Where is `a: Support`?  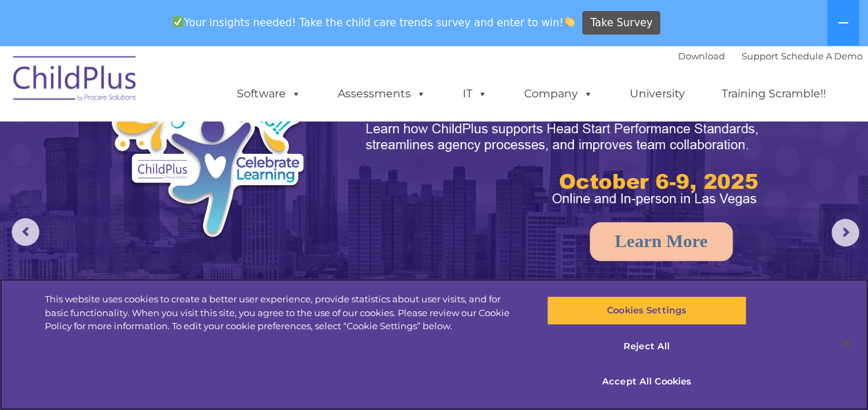
a: Support is located at coordinates (760, 56).